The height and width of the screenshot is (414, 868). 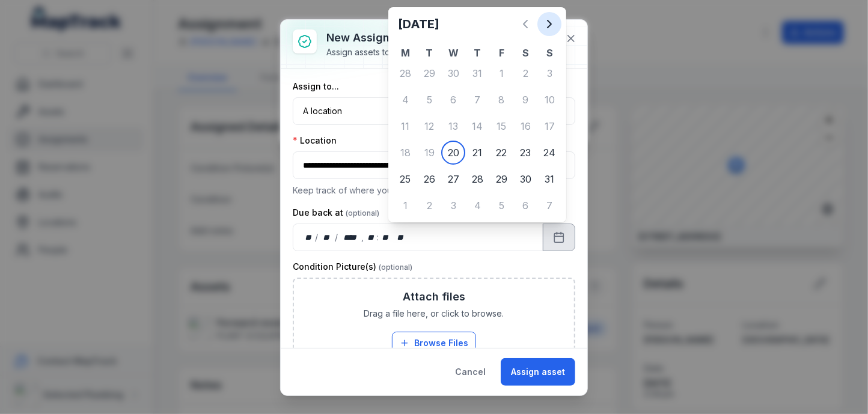 I want to click on div: Tuesday 2 September 2025, so click(x=429, y=206).